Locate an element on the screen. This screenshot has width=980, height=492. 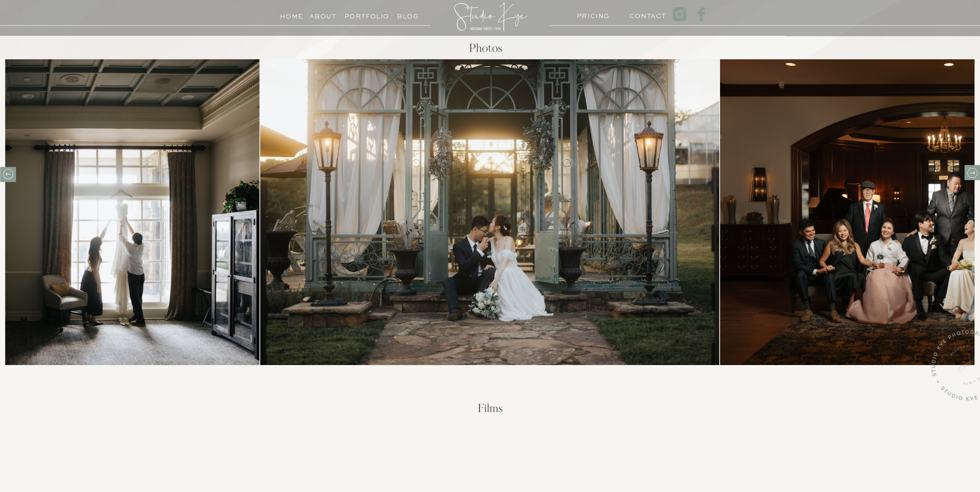
h3: Portfolio is located at coordinates (362, 14).